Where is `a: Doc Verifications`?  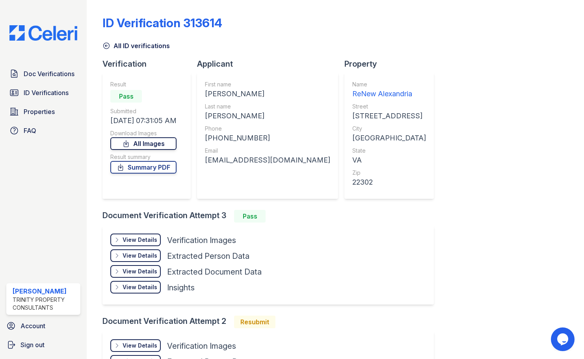 a: Doc Verifications is located at coordinates (43, 74).